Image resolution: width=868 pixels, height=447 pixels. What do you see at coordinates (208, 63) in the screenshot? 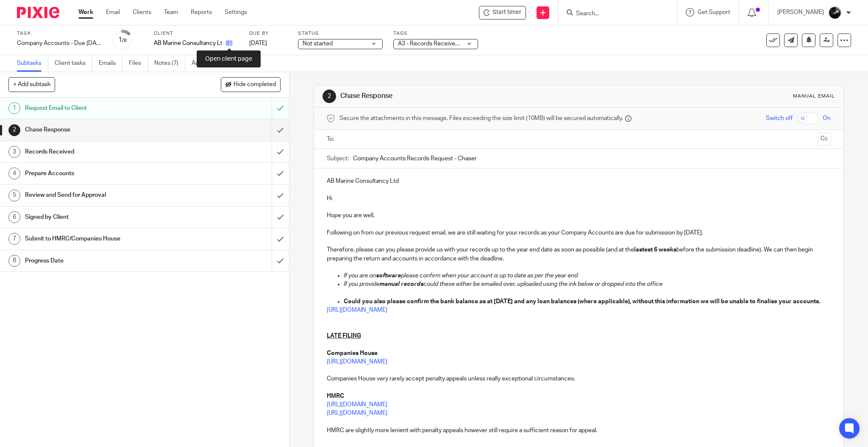
I see `a: Audit logs` at bounding box center [208, 63].